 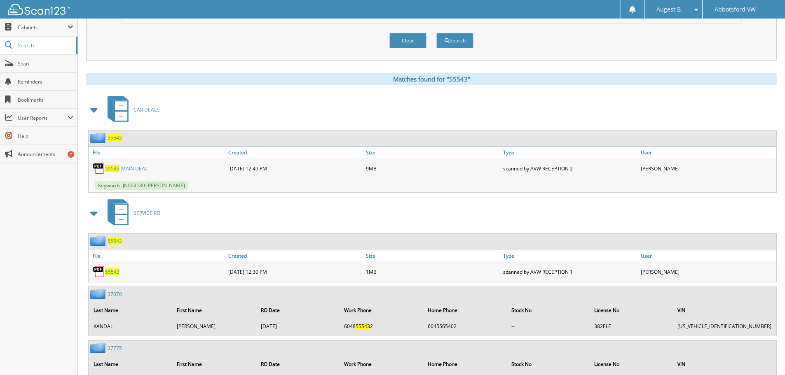 What do you see at coordinates (432, 272) in the screenshot?
I see `div: 1MB` at bounding box center [432, 272].